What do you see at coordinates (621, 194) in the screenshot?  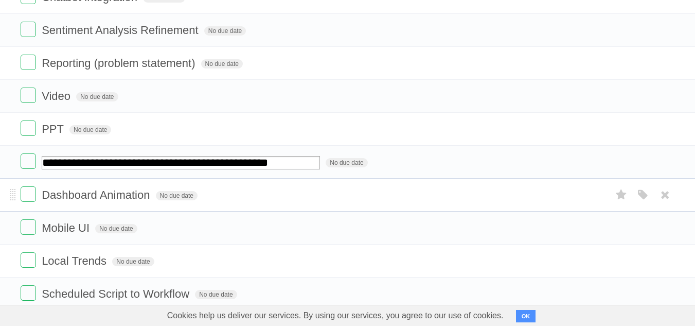 I see `label: Star task` at bounding box center [621, 194].